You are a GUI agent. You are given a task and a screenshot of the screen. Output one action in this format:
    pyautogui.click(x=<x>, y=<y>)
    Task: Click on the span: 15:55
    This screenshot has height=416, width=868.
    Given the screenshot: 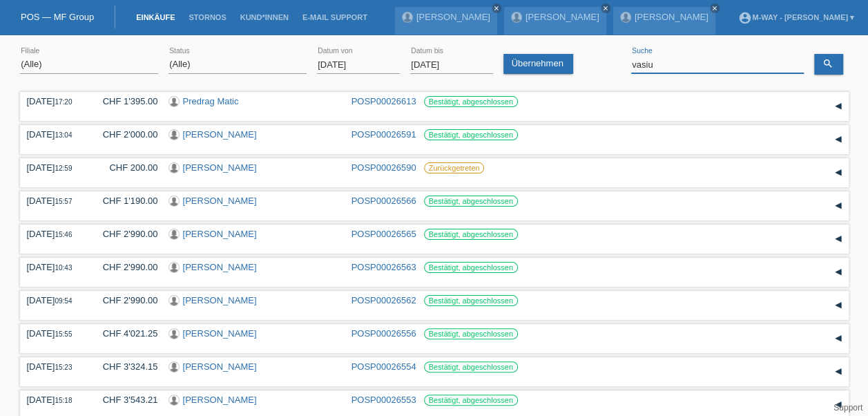 What is the action you would take?
    pyautogui.click(x=63, y=333)
    